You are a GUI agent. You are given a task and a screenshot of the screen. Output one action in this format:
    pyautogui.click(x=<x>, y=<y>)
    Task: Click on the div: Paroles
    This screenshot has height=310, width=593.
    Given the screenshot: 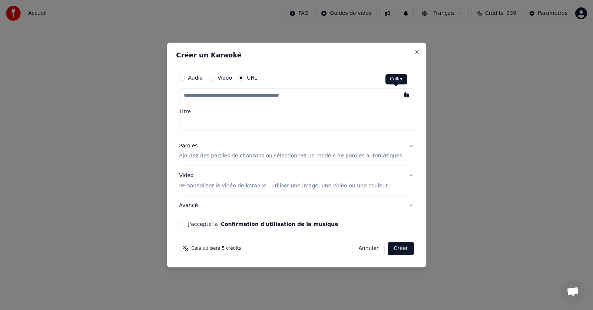 What is the action you would take?
    pyautogui.click(x=188, y=146)
    